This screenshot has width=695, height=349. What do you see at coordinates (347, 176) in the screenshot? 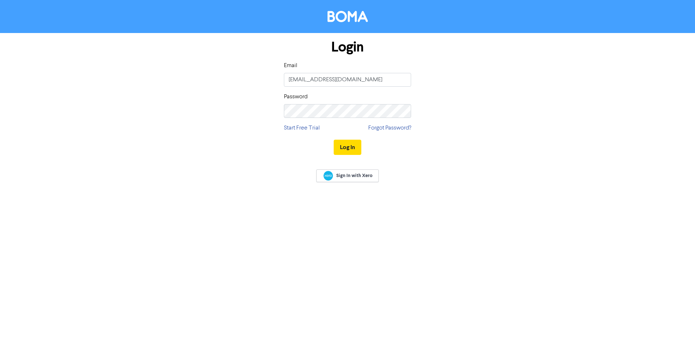
I see `a: Sign In with Xero` at bounding box center [347, 176].